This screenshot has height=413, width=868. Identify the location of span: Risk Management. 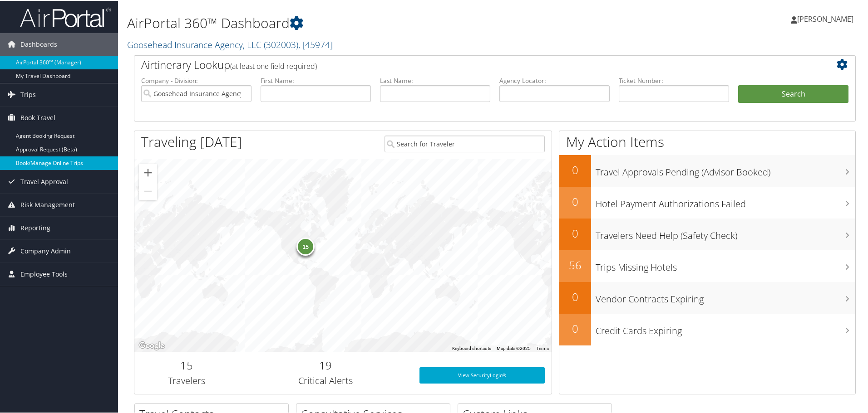
(48, 205).